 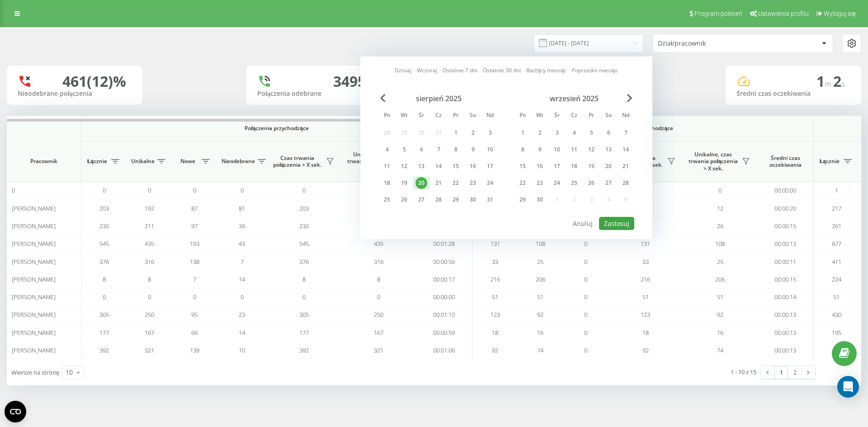 What do you see at coordinates (625, 116) in the screenshot?
I see `abbr: niedziela` at bounding box center [625, 116].